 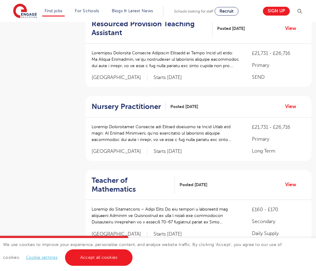 What do you see at coordinates (87, 11) in the screenshot?
I see `a: For Schools` at bounding box center [87, 11].